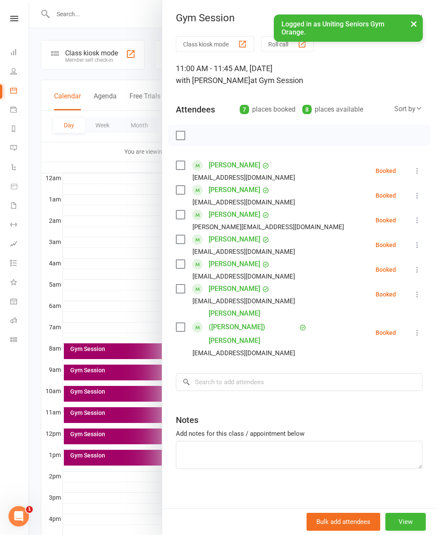 The width and height of the screenshot is (436, 535). What do you see at coordinates (20, 129) in the screenshot?
I see `a: Reports` at bounding box center [20, 129].